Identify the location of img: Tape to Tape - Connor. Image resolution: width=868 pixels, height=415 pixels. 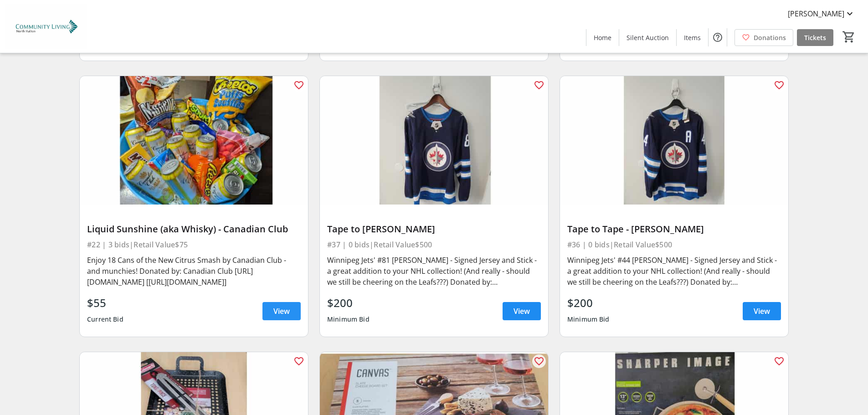
(434, 140).